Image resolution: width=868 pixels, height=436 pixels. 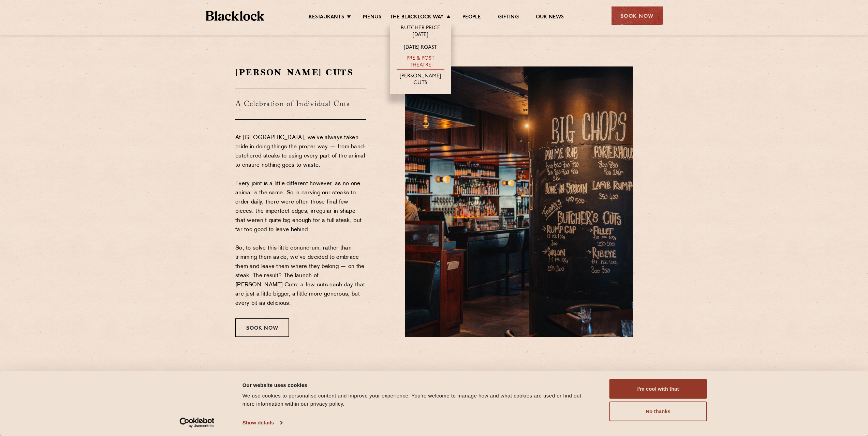 What do you see at coordinates (508, 18) in the screenshot?
I see `a: Gifting` at bounding box center [508, 18].